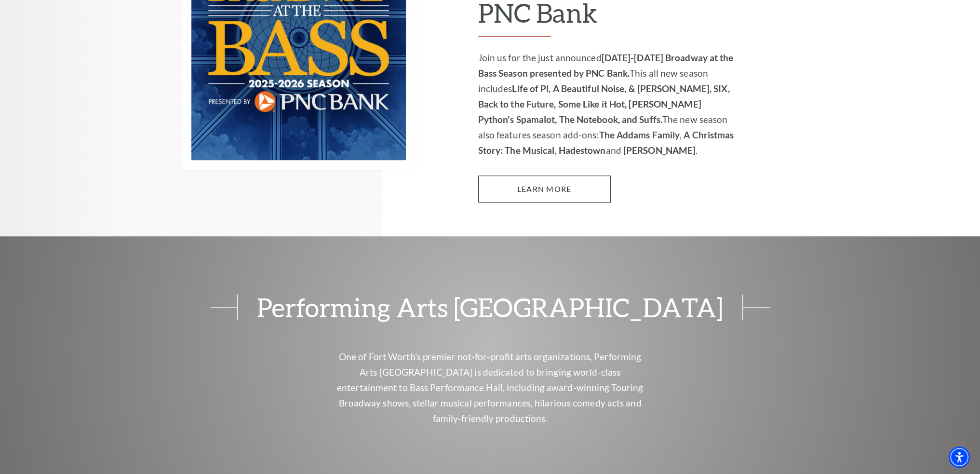  Describe the element at coordinates (606, 142) in the screenshot. I see `strong: A Christmas Story: The Musical` at that location.